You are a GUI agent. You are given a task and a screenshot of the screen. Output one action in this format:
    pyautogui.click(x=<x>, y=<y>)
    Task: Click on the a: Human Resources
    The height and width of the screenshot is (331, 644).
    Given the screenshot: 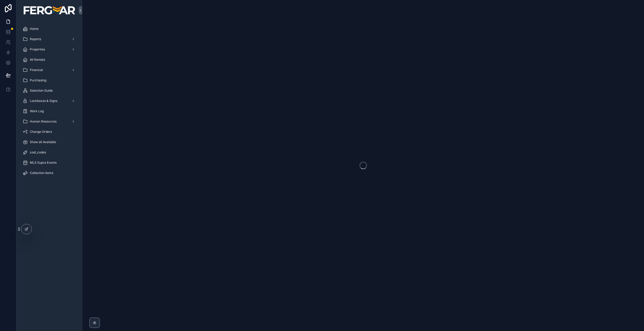 What is the action you would take?
    pyautogui.click(x=50, y=121)
    